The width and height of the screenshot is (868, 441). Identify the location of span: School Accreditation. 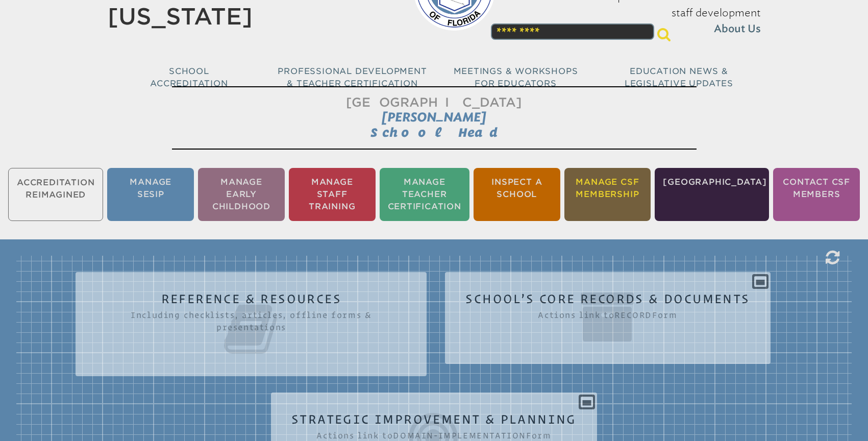
(189, 77).